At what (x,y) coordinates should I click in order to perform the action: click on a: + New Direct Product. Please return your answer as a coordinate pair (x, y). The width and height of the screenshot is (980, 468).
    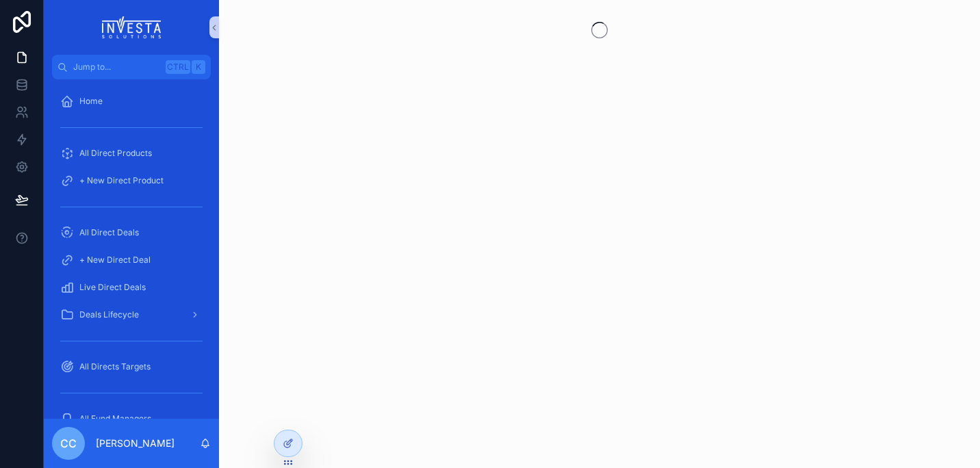
    Looking at the image, I should click on (131, 180).